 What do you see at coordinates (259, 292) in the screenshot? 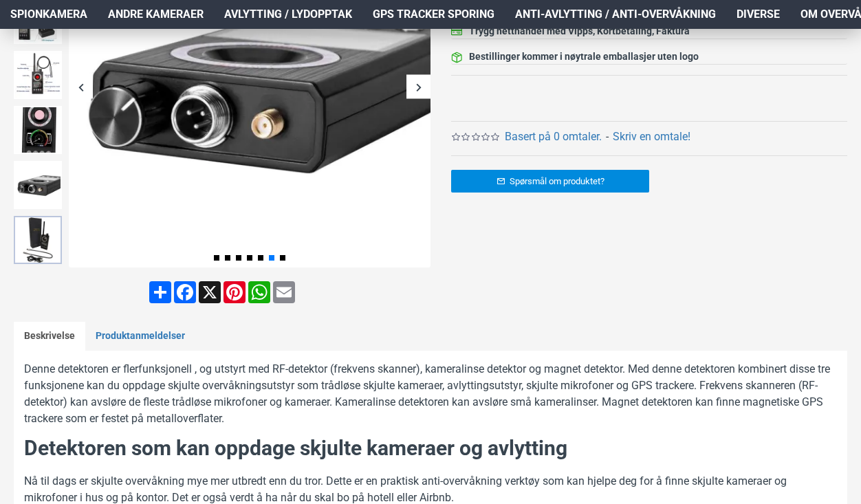
I see `a: WhatsApp` at bounding box center [259, 292].